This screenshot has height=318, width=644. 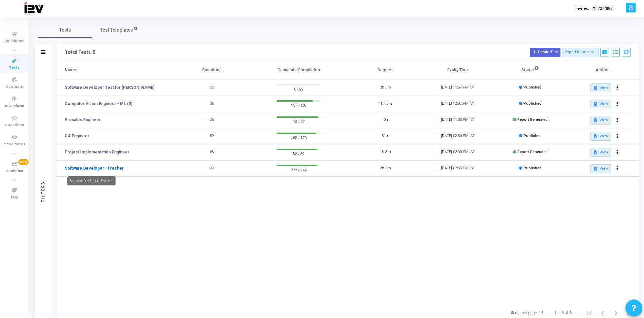 What do you see at coordinates (298, 169) in the screenshot?
I see `span: 222 / 244` at bounding box center [298, 169].